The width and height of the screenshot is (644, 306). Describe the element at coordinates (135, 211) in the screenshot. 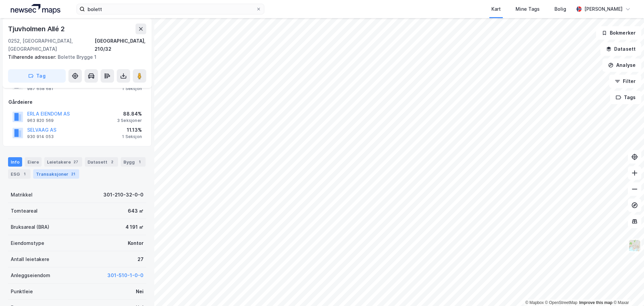

I see `div: 643 ㎡` at that location.